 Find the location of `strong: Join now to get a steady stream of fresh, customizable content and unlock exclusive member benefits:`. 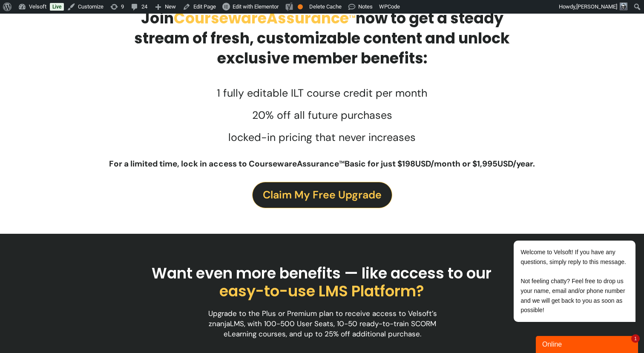

strong: Join now to get a steady stream of fresh, customizable content and unlock exclusive member benefits: is located at coordinates (322, 38).